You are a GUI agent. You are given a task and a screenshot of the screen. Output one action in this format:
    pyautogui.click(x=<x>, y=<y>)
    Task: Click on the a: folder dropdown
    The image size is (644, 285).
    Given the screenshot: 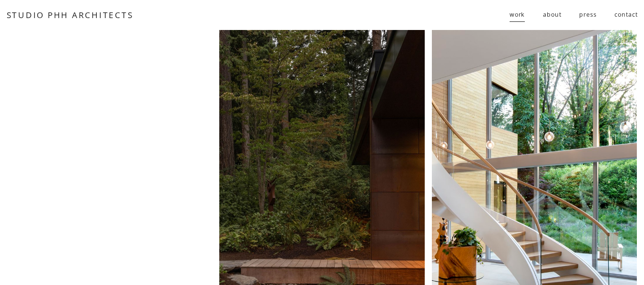 What is the action you would take?
    pyautogui.click(x=517, y=15)
    